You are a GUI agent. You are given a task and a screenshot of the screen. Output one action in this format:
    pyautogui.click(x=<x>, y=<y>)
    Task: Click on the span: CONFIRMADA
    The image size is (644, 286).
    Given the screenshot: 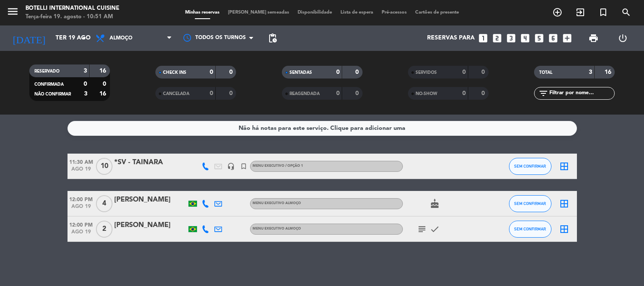 What is the action you would take?
    pyautogui.click(x=49, y=85)
    